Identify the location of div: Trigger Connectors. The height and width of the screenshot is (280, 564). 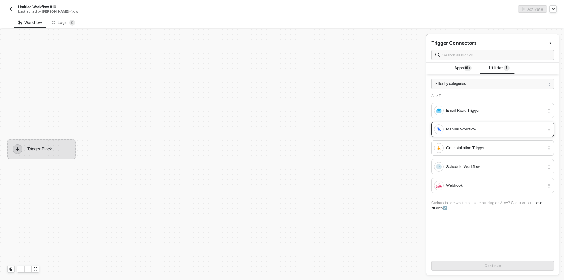
(454, 43).